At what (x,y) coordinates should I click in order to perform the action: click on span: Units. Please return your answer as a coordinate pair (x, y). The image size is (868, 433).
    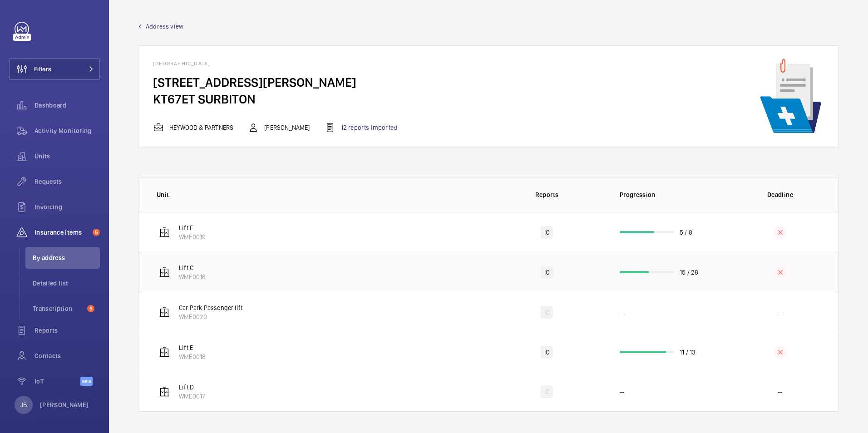
    Looking at the image, I should click on (67, 156).